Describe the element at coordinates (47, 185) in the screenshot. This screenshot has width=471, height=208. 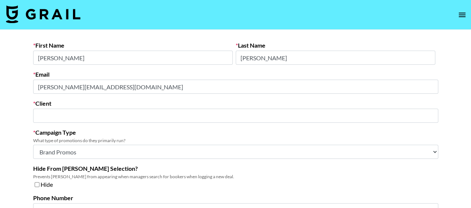
I see `span: Hide` at that location.